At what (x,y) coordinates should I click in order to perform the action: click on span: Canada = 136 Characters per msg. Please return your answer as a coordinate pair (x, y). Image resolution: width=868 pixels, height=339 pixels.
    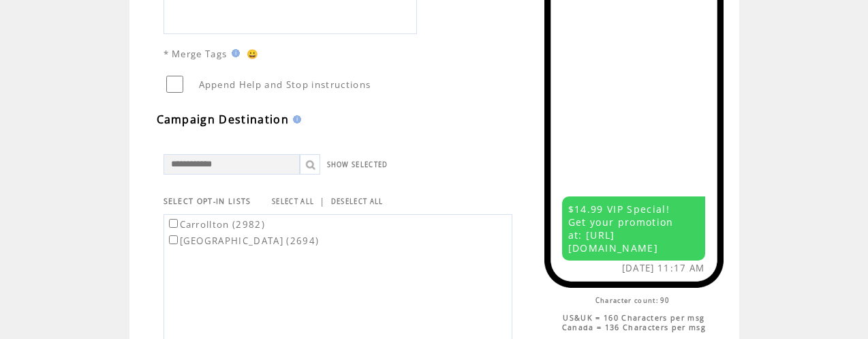
    Looking at the image, I should click on (633, 327).